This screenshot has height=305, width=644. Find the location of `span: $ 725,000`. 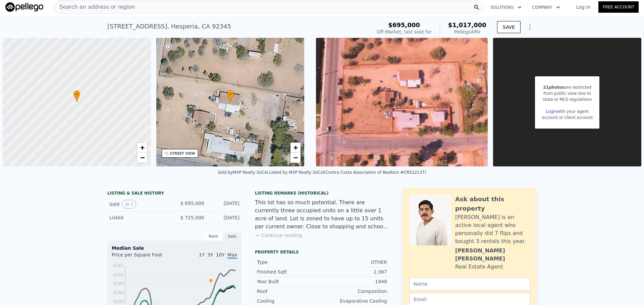

span: $ 725,000 is located at coordinates (193, 218).